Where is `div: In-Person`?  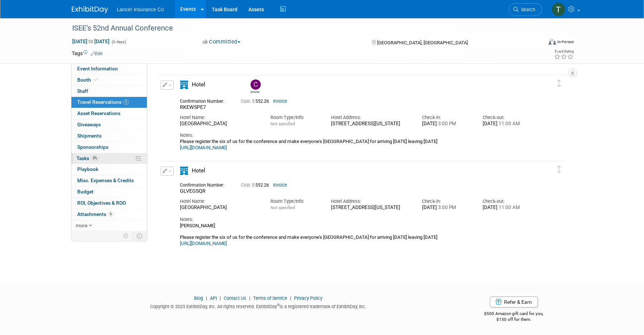 div: In-Person is located at coordinates (565, 42).